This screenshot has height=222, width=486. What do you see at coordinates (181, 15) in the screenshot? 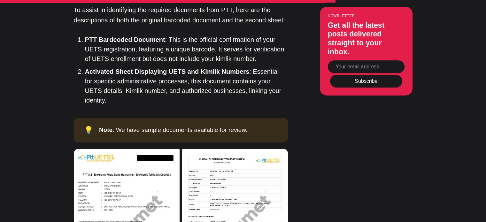
I see `p: To assist in identifying the required documents from PTT, here are the descriptions of both the o...` at bounding box center [181, 15].